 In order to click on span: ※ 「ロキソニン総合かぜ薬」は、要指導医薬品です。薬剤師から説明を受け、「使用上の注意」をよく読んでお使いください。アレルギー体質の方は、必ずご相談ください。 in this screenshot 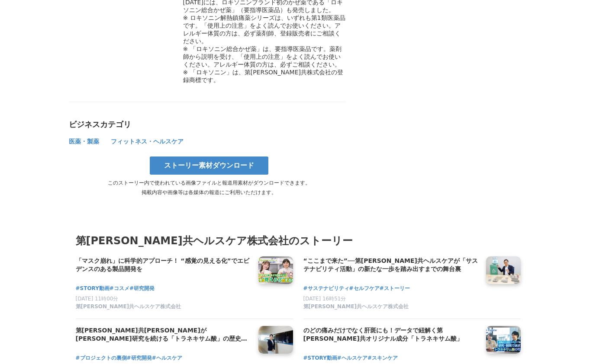, I will do `click(262, 57)`.